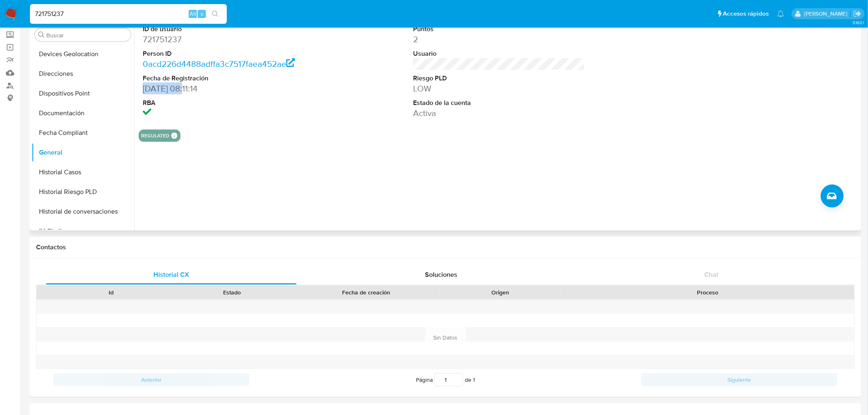 This screenshot has height=415, width=868. Describe the element at coordinates (219, 64) in the screenshot. I see `a: 0acd226d4488adffa3c7517faea452ae` at that location.